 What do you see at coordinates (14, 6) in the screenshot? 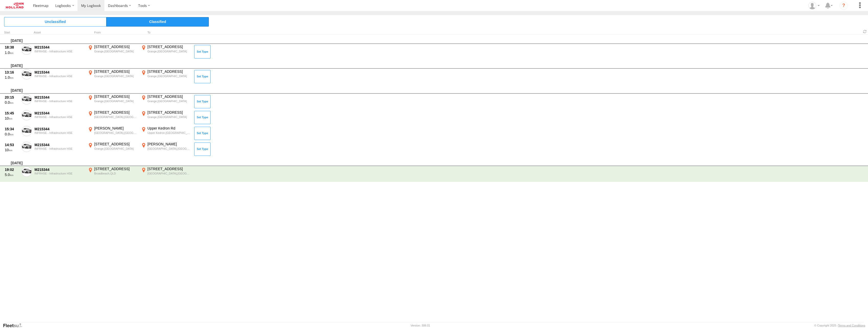
I see `a: Return to Dashboard` at bounding box center [14, 6].